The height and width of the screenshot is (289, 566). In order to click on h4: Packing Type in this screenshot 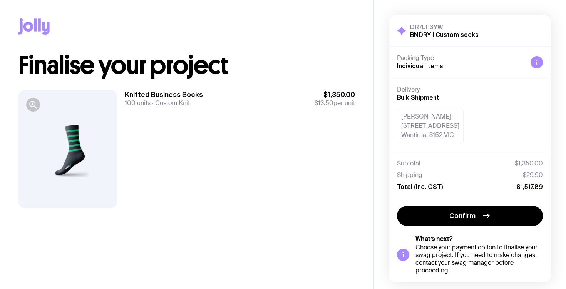, I will do `click(461, 58)`.